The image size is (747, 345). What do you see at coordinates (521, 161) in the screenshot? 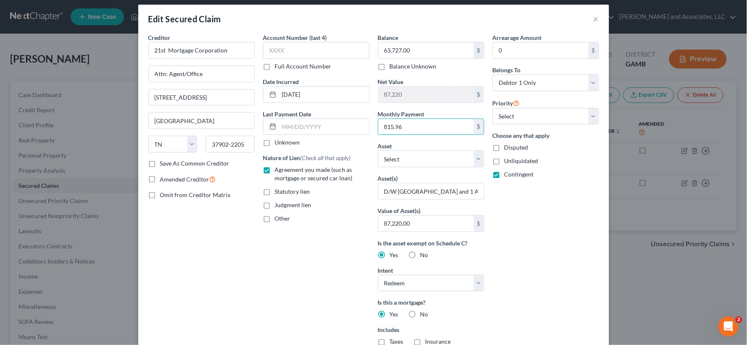
I see `span: Unliquidated` at bounding box center [521, 161].